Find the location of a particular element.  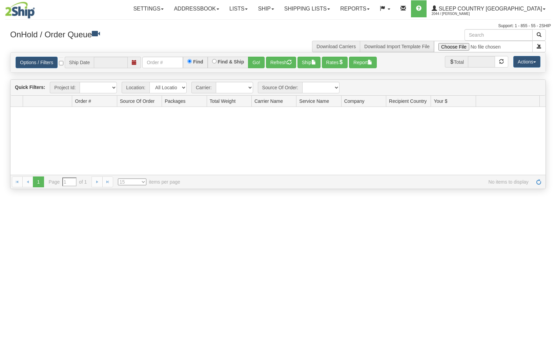

input: Import is located at coordinates (483, 46).